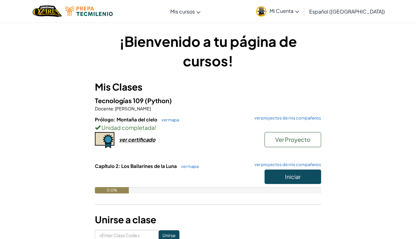 Image resolution: width=416 pixels, height=239 pixels. I want to click on span: Docente, so click(104, 108).